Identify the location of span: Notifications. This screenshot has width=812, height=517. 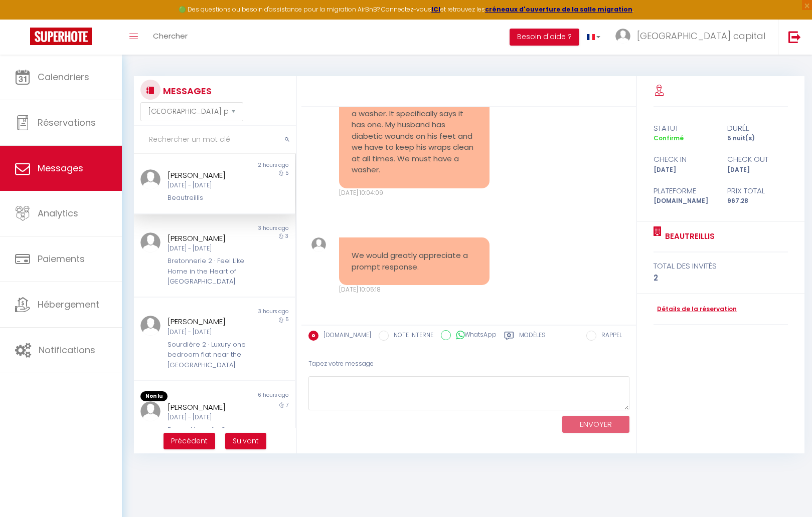
(67, 350).